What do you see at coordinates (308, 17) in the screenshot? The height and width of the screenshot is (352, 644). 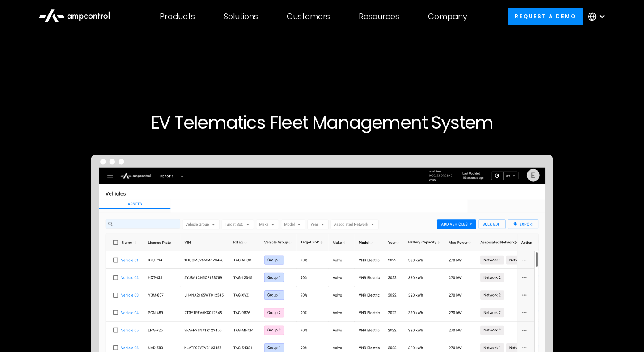 I see `div: Customers` at bounding box center [308, 17].